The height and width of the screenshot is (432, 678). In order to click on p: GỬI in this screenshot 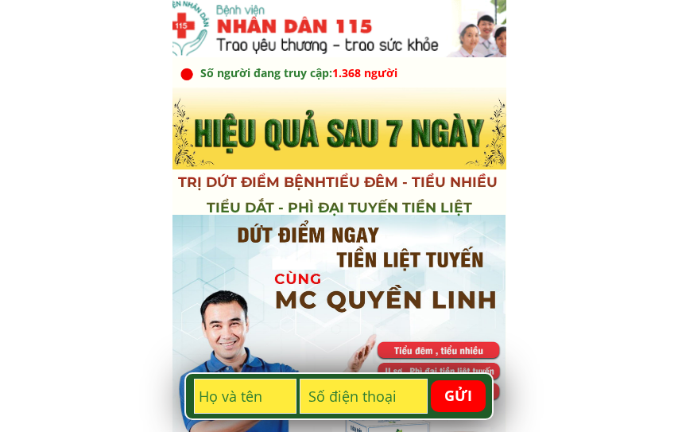, I will do `click(458, 396)`.